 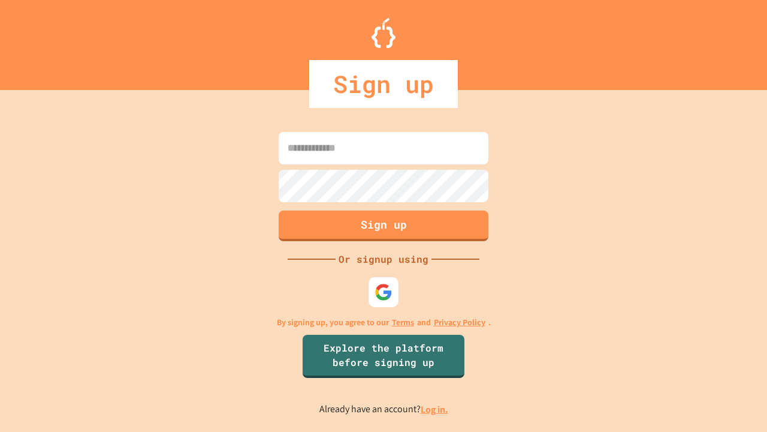 What do you see at coordinates (384, 225) in the screenshot?
I see `button: Sign up` at bounding box center [384, 225].